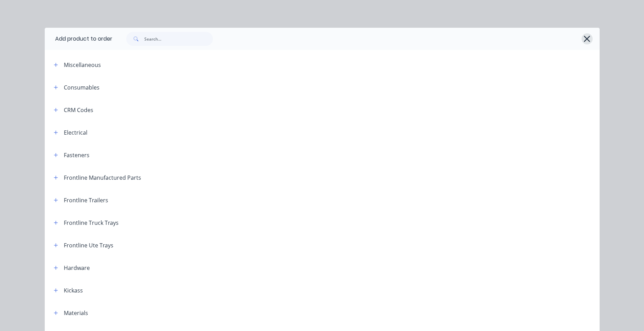 The height and width of the screenshot is (331, 644). I want to click on div: Kickass, so click(73, 291).